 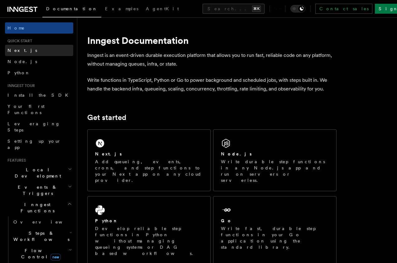 What do you see at coordinates (39, 62) in the screenshot?
I see `a: Node.js` at bounding box center [39, 62].